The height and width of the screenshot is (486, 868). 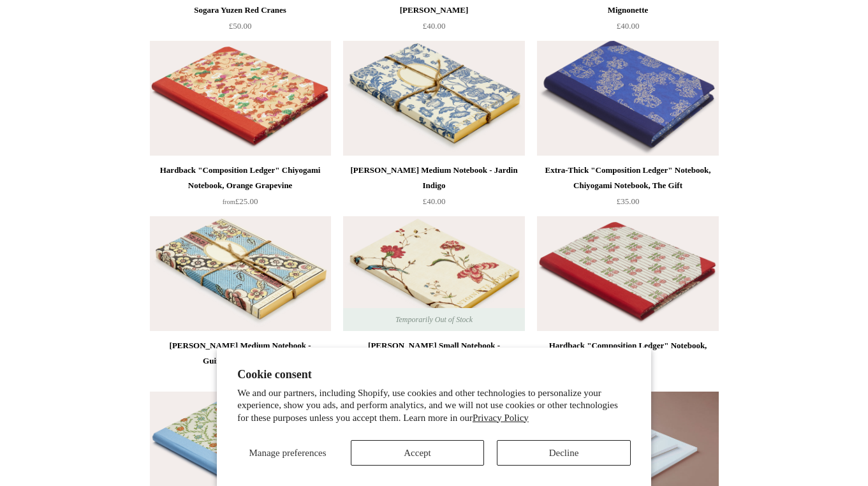 I want to click on div: Extra-Thick "Composition Ledger" Notebook, Chiyogami Notebook, The Gift, so click(x=627, y=178).